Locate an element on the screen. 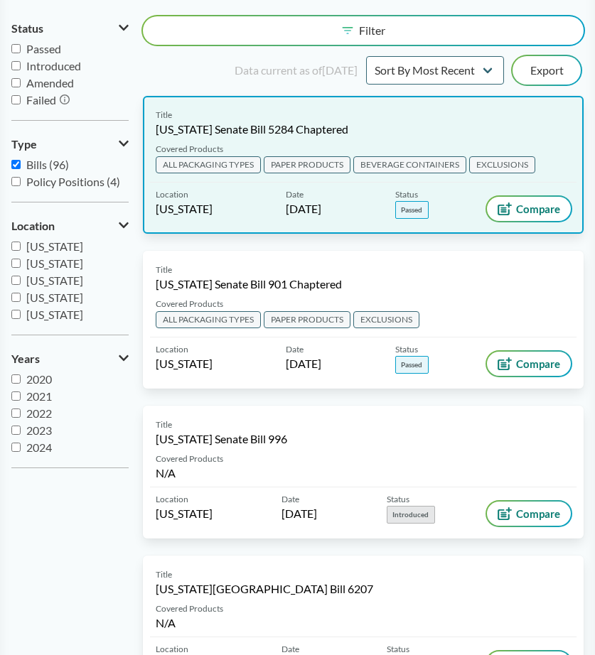 The height and width of the screenshot is (655, 595). span: 2023 is located at coordinates (39, 430).